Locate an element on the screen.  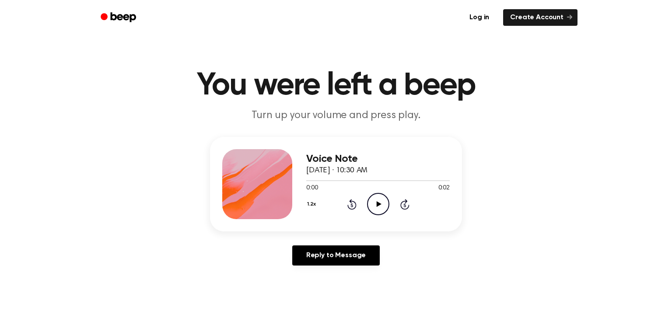
p: Turn up your volume and press play. is located at coordinates (336, 116).